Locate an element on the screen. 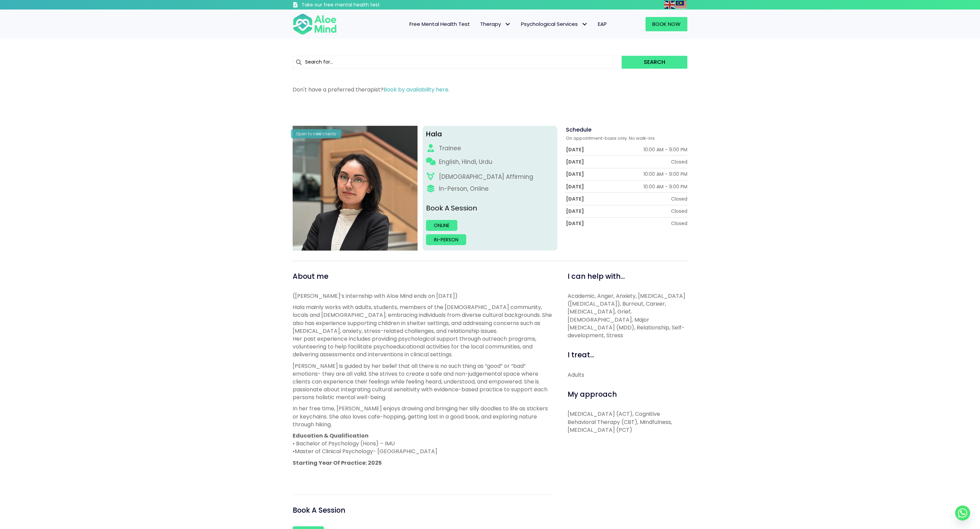  span: EAP is located at coordinates (602, 24).